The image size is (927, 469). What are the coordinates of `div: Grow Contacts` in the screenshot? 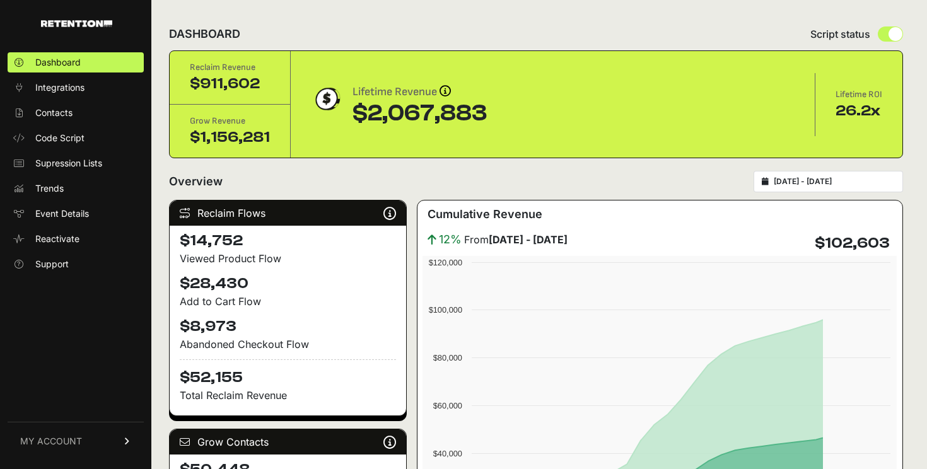 It's located at (288, 442).